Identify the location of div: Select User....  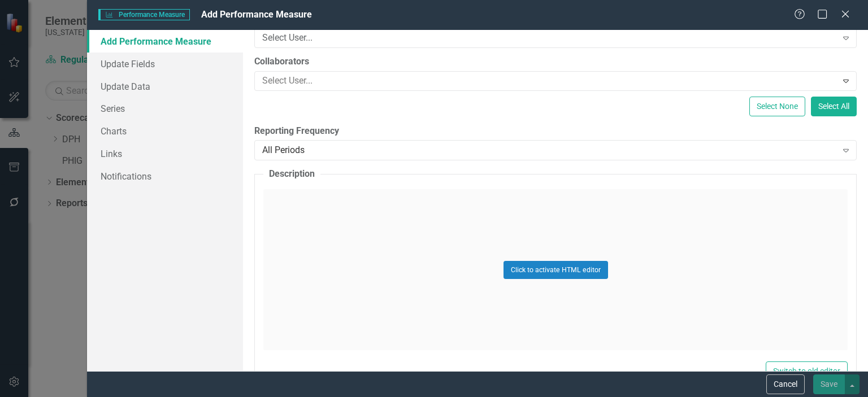
(550, 37).